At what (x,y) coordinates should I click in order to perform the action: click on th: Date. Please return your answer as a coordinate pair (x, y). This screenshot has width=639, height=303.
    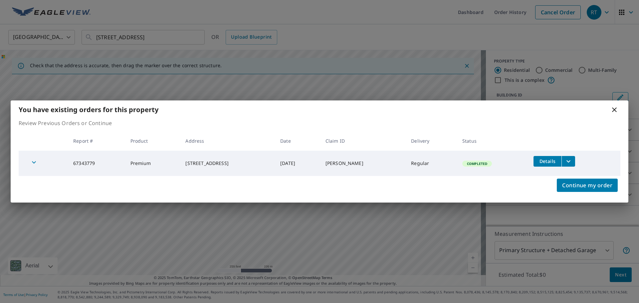
    Looking at the image, I should click on (298, 141).